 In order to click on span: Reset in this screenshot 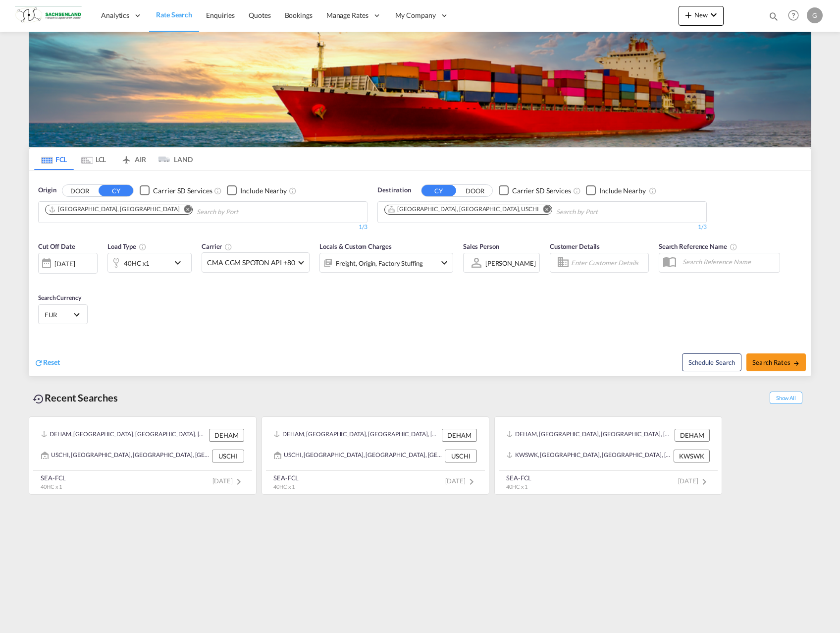, I will do `click(51, 362)`.